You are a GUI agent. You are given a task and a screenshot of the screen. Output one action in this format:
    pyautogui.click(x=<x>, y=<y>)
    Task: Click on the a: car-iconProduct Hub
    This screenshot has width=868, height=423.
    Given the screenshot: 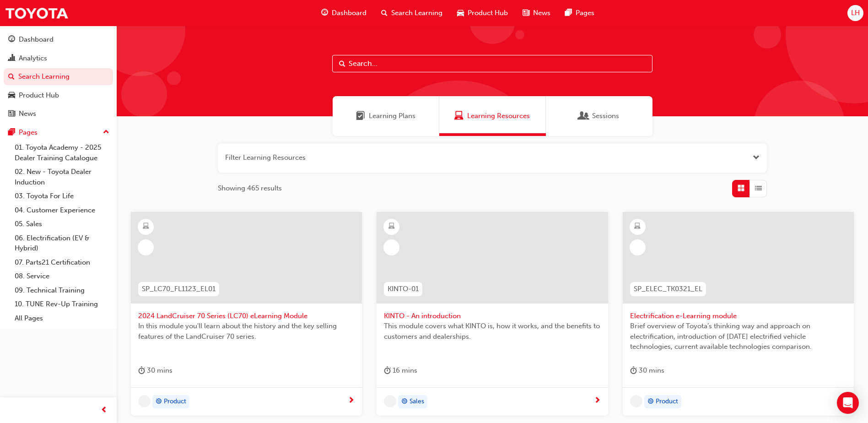 What is the action you would take?
    pyautogui.click(x=482, y=13)
    